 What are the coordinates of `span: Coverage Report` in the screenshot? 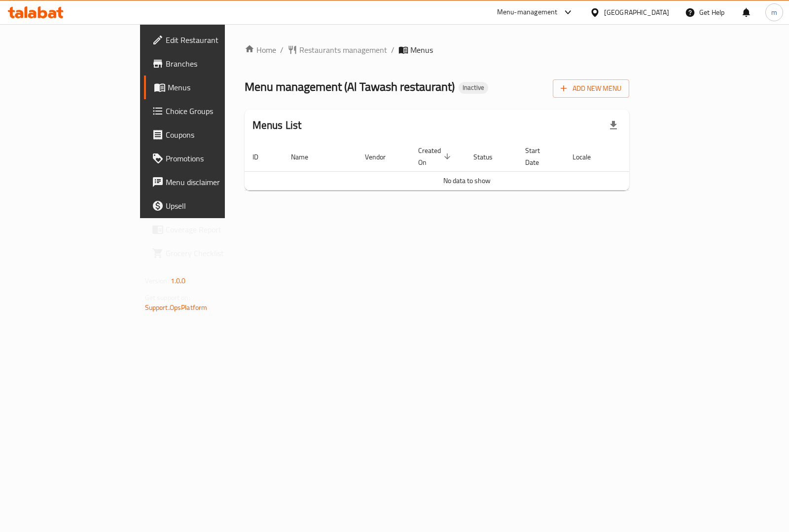 It's located at (214, 229).